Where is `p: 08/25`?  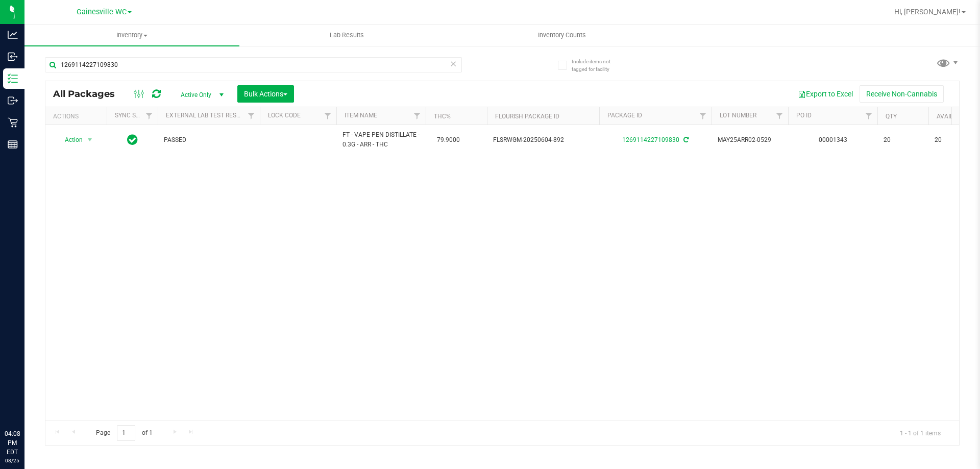 p: 08/25 is located at coordinates (12, 461).